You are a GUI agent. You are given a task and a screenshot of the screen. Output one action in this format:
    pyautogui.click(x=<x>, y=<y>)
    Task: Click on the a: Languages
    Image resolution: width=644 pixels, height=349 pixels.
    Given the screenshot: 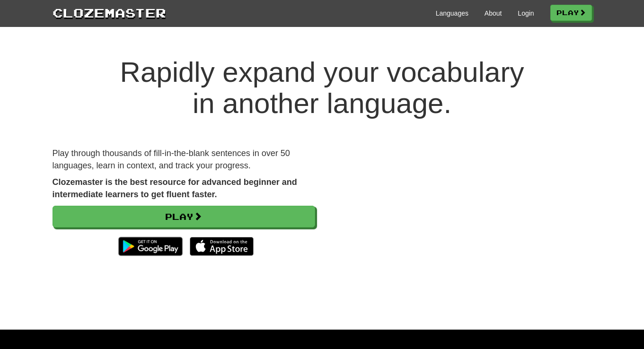 What is the action you would take?
    pyautogui.click(x=452, y=13)
    